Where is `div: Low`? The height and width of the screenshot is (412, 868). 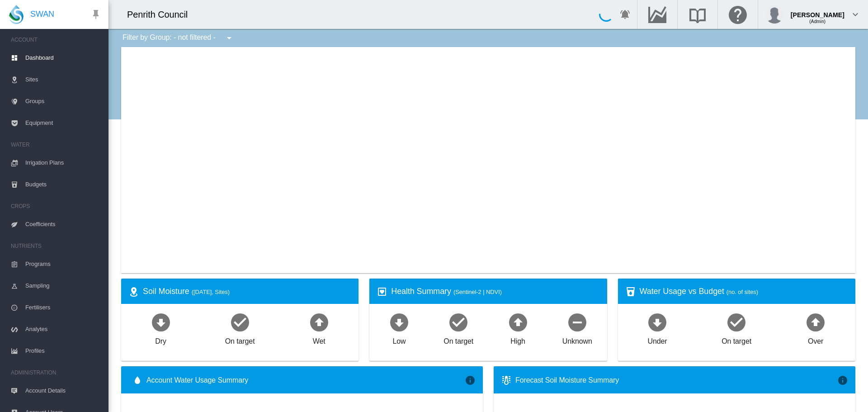
div: Low is located at coordinates (399, 340).